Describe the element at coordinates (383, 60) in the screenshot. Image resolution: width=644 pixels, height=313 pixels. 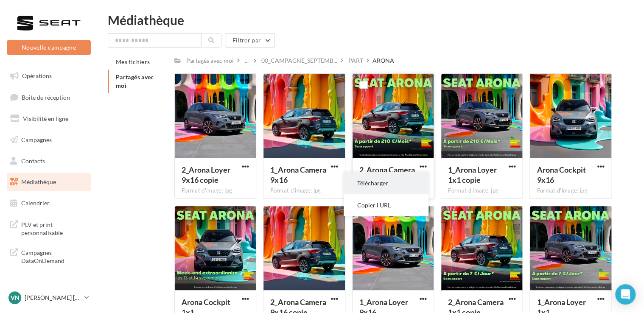
I see `div: ARONA` at that location.